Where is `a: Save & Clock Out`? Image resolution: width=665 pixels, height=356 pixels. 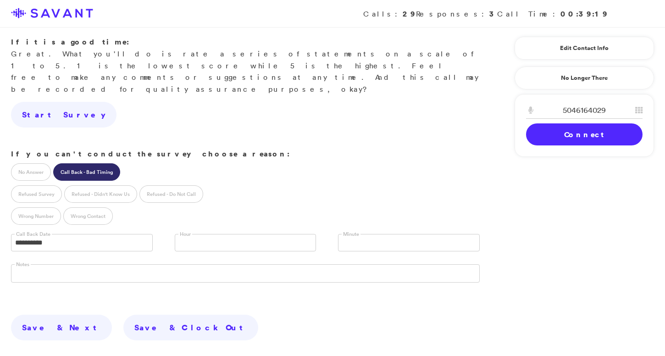 a: Save & Clock Out is located at coordinates (191, 327).